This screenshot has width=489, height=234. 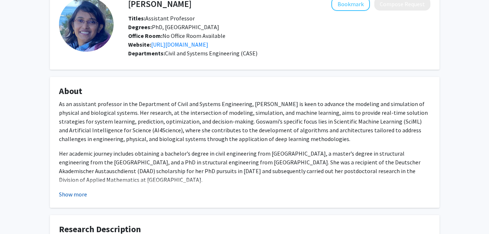 I want to click on b: Website:, so click(x=139, y=44).